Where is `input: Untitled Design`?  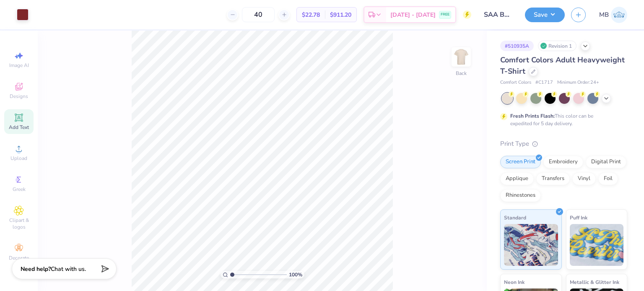 input: Untitled Design is located at coordinates (498, 15).